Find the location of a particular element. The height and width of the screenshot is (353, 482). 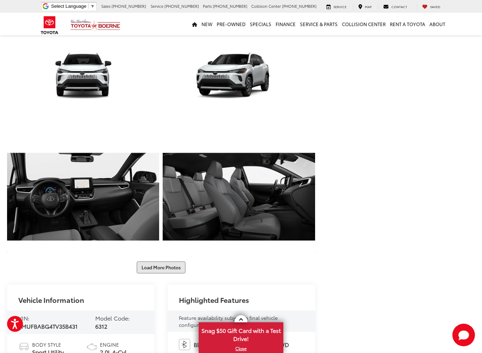

a: Pre-Owned is located at coordinates (231, 24).